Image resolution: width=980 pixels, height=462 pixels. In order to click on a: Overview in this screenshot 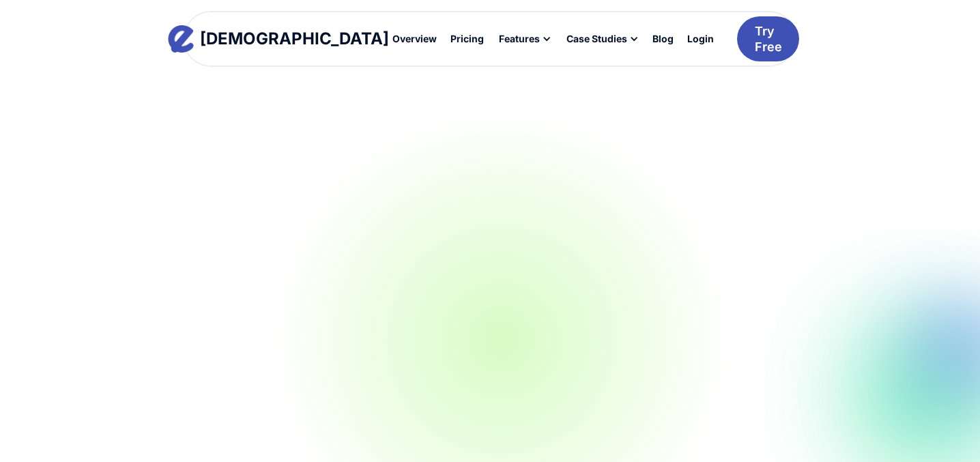, I will do `click(414, 39)`.